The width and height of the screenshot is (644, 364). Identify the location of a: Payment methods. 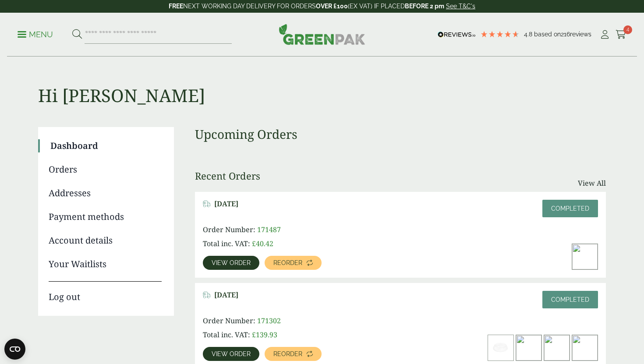
(105, 217).